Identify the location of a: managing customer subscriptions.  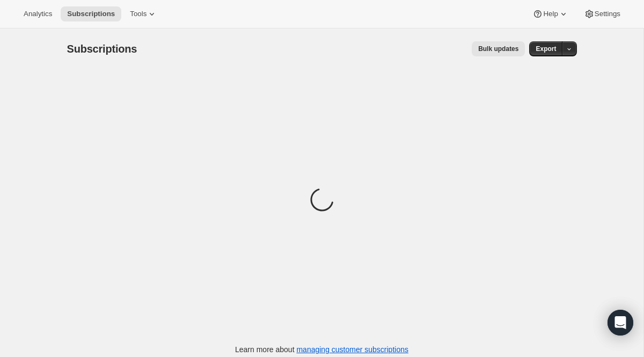
(352, 350).